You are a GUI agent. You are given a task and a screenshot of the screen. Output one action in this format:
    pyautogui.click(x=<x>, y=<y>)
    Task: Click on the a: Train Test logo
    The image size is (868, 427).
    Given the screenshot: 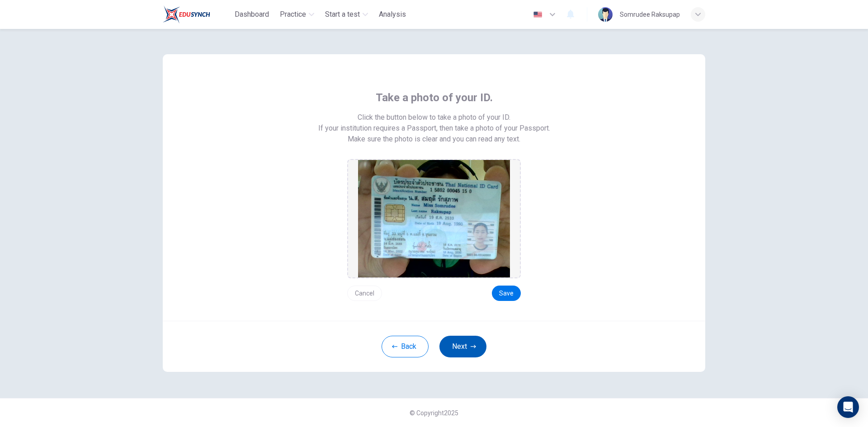 What is the action you would take?
    pyautogui.click(x=196, y=14)
    